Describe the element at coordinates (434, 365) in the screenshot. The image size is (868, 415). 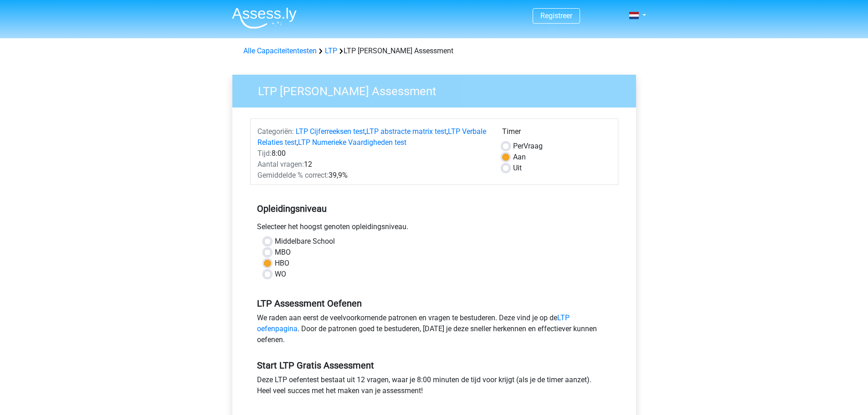
I see `h5: Start LTP Gratis Assessment` at that location.